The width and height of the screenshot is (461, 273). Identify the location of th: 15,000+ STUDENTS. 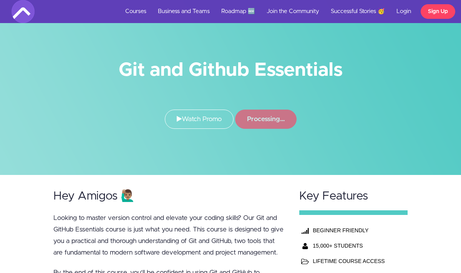
(354, 246).